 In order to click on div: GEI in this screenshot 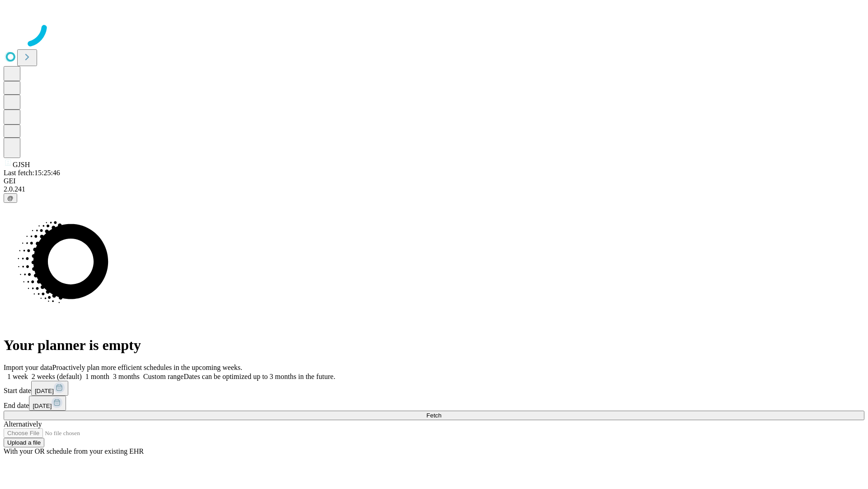, I will do `click(434, 181)`.